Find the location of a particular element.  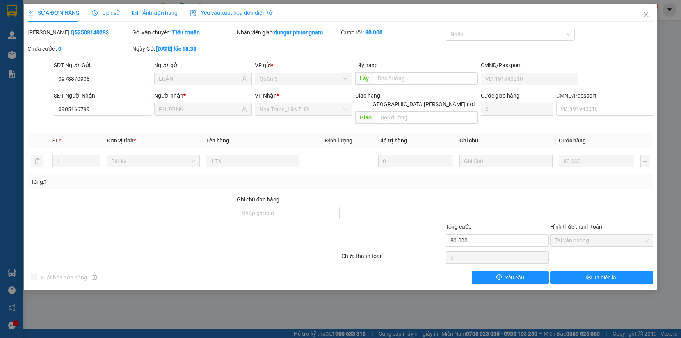

span: Lấy hàng is located at coordinates (367, 65).